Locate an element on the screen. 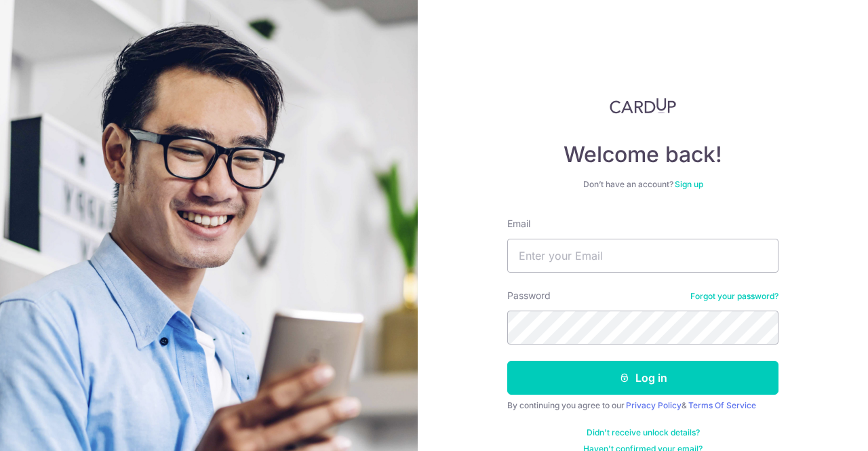  a: Sign up is located at coordinates (689, 184).